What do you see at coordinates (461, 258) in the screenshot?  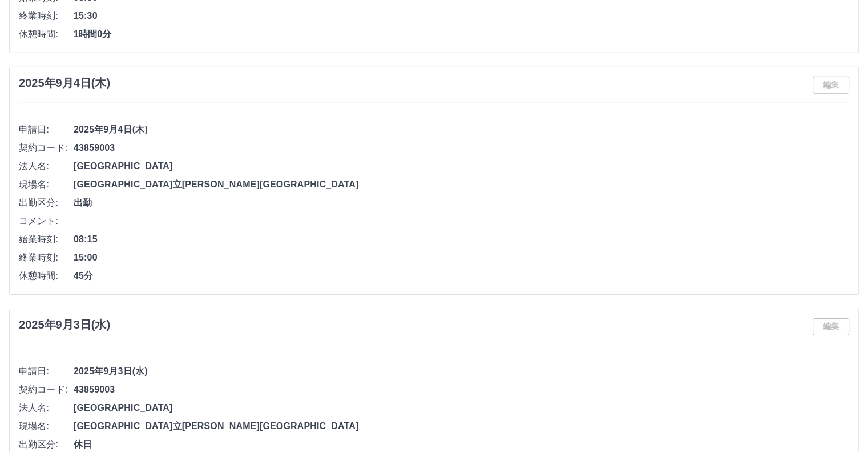 I see `span: 15:00` at bounding box center [461, 258].